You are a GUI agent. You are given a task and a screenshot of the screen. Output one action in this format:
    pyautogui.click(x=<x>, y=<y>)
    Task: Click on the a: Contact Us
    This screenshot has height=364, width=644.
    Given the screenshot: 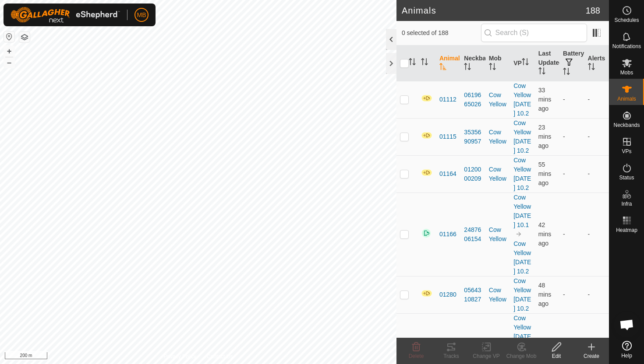 What is the action you would take?
    pyautogui.click(x=219, y=357)
    